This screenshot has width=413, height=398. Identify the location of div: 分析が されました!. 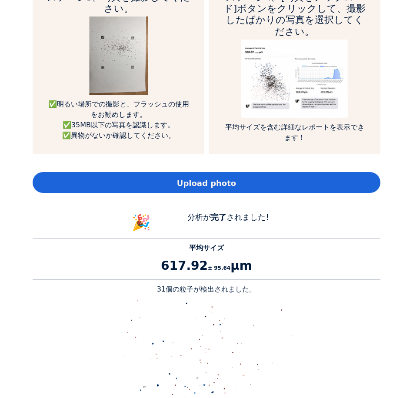
(228, 223).